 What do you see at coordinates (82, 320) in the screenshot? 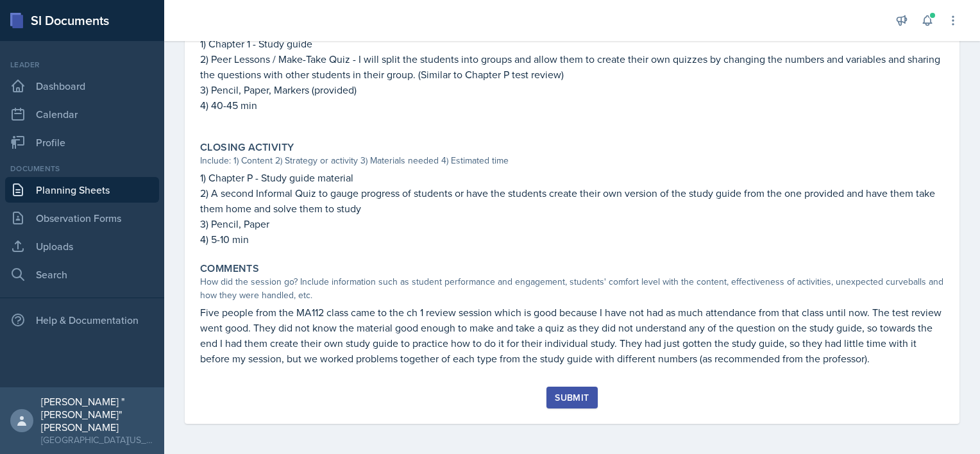
I see `div: Help & Documentation` at bounding box center [82, 320].